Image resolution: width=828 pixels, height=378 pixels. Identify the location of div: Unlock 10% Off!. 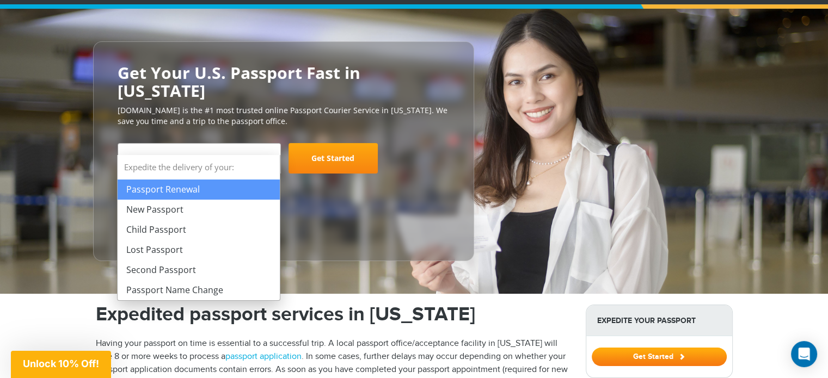
(61, 365).